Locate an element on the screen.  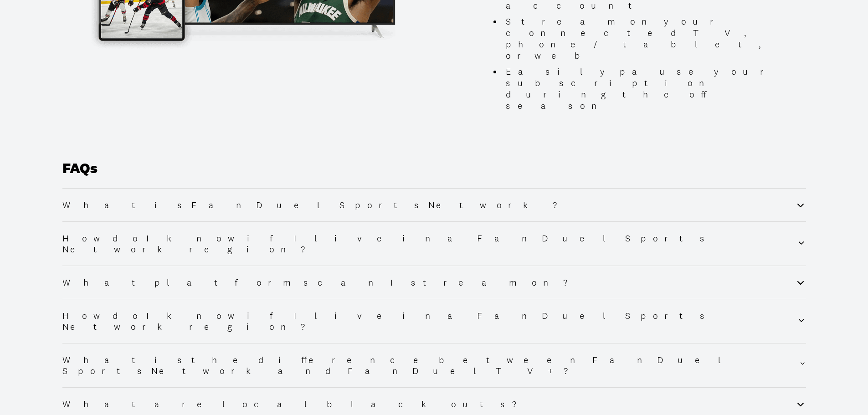
h2: What is FanDuel Sports Network? is located at coordinates (318, 205).